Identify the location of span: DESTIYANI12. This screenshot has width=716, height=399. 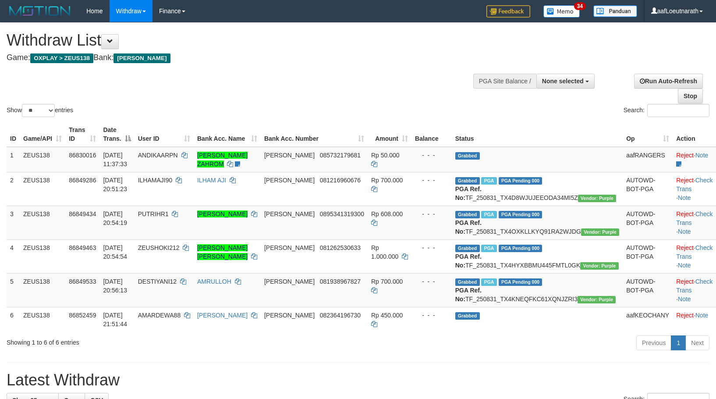
(157, 281).